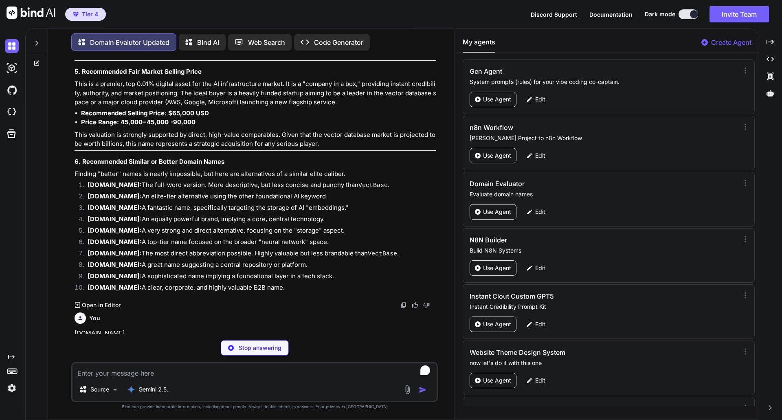  Describe the element at coordinates (563, 352) in the screenshot. I see `h3: Website Theme Design System` at that location.